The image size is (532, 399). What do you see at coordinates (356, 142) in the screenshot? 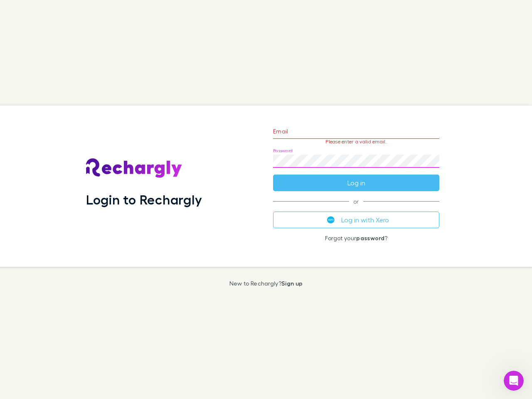
I see `p: Please enter a valid email.` at bounding box center [356, 142].